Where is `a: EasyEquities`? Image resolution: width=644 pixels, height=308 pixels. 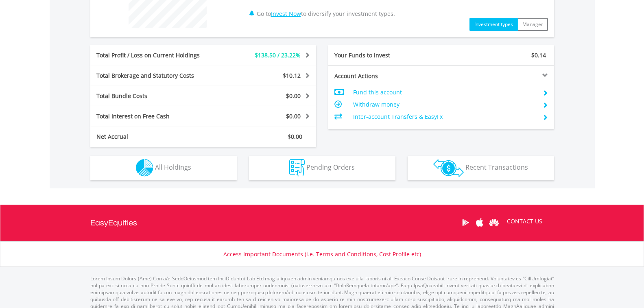 a: EasyEquities is located at coordinates (113, 222).